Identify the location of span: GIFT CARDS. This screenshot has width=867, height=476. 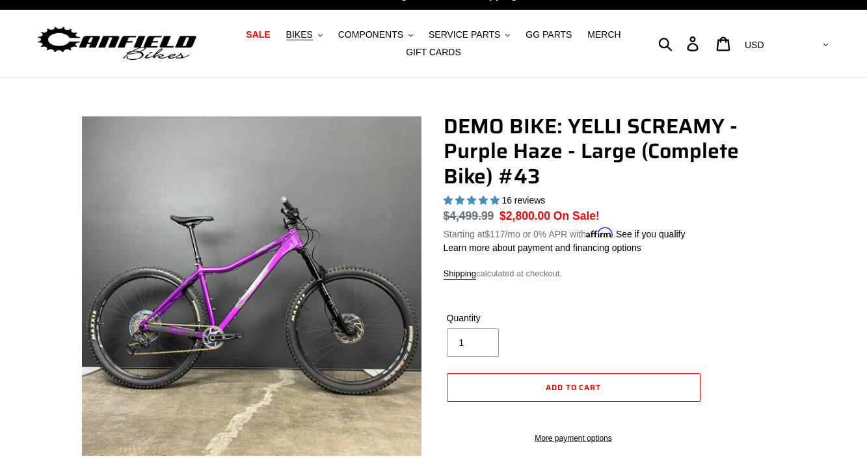
(433, 52).